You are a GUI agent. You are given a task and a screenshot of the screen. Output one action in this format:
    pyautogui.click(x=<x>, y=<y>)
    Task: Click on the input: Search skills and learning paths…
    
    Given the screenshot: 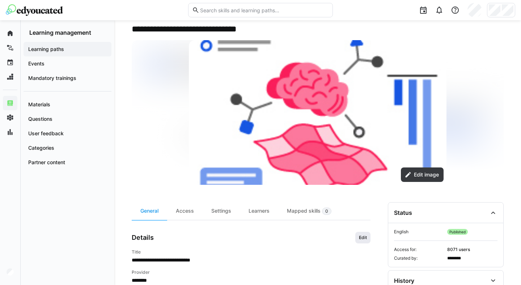 What is the action you would take?
    pyautogui.click(x=264, y=10)
    